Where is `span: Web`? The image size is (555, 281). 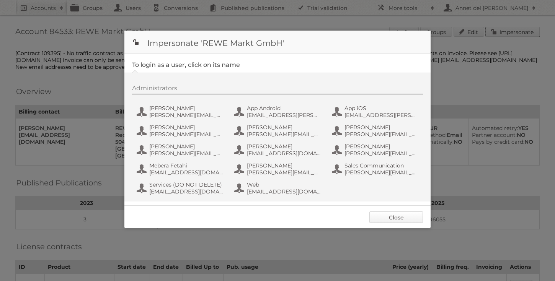 span: Web is located at coordinates (284, 185).